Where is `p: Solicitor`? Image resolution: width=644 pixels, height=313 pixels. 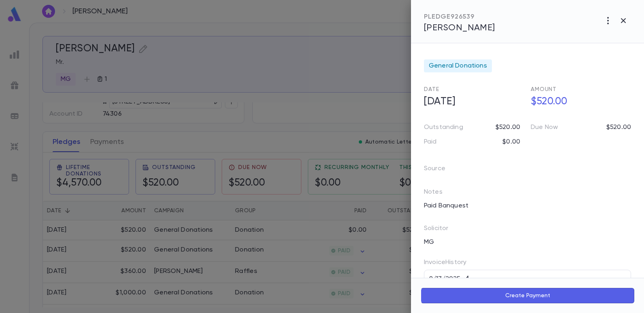
p: Solicitor is located at coordinates (436, 230).